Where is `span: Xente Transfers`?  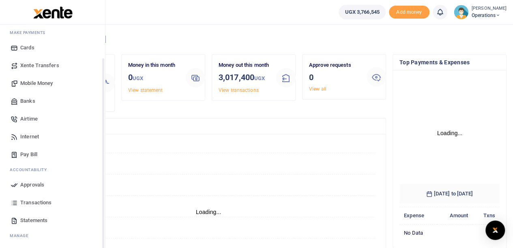 span: Xente Transfers is located at coordinates (40, 66).